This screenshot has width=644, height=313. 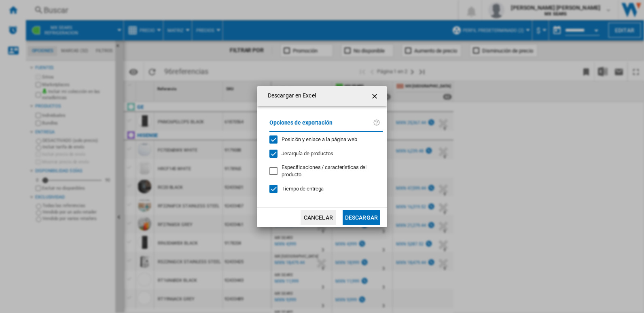 What do you see at coordinates (329, 171) in the screenshot?
I see `div: Solo se aplica a la Visión Categoría` at bounding box center [329, 171].